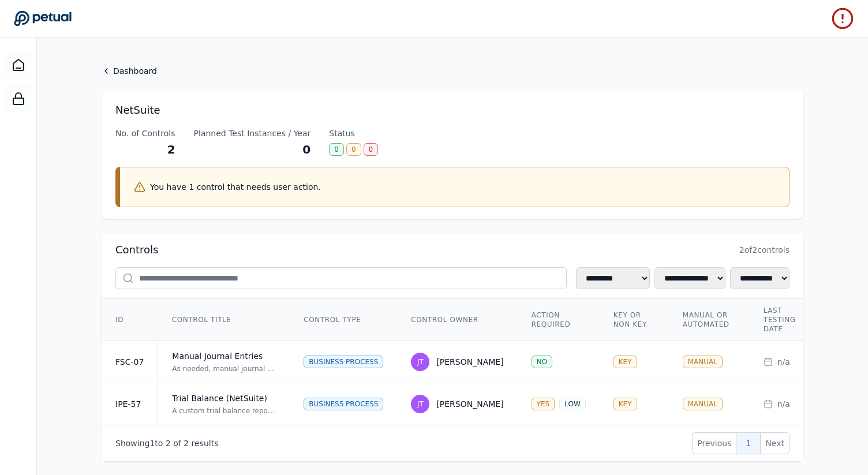  I want to click on div: Manual Journal Entries, so click(224, 357).